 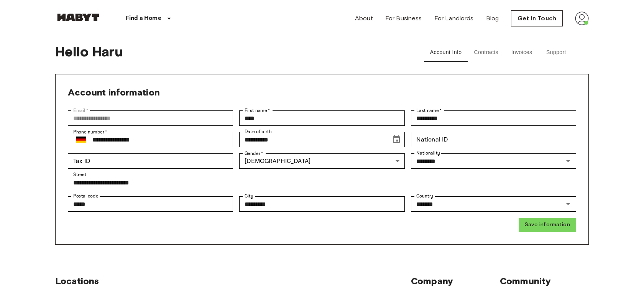 What do you see at coordinates (322, 182) in the screenshot?
I see `div: Street` at bounding box center [322, 182].